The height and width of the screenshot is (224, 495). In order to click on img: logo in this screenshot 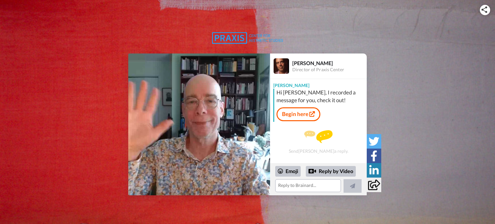, I will do `click(247, 38)`.